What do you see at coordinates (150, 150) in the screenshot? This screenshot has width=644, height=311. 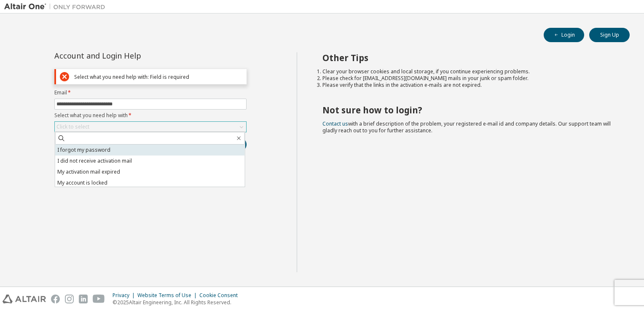 I see `li: I forgot my password` at bounding box center [150, 150].